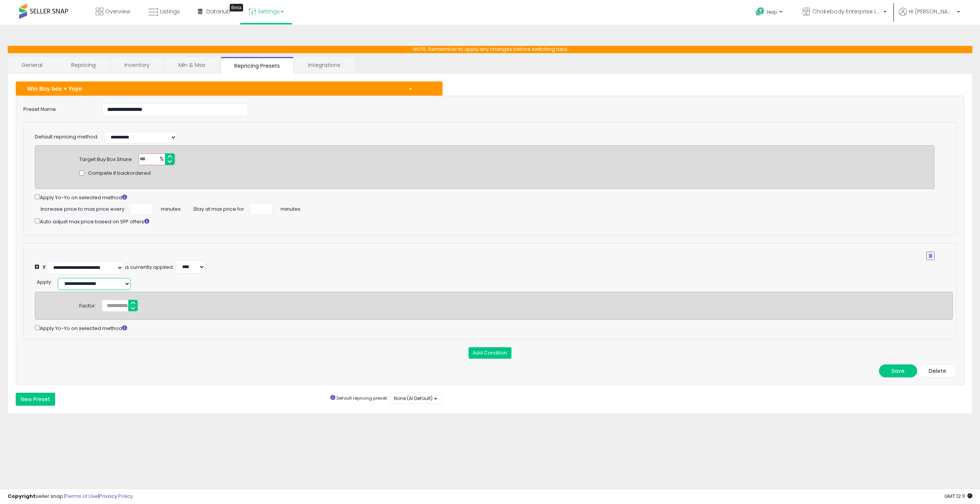  What do you see at coordinates (83, 208) in the screenshot?
I see `span: Increase price to max price every` at bounding box center [83, 208].